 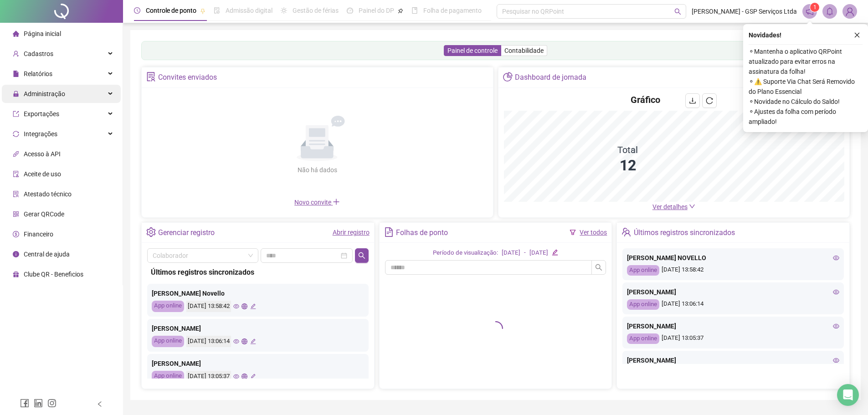 I want to click on span: ⚬ Mantenha o aplicativo QRPoint atualizado para evitar erros na assinatura da folha!, so click(x=806, y=62).